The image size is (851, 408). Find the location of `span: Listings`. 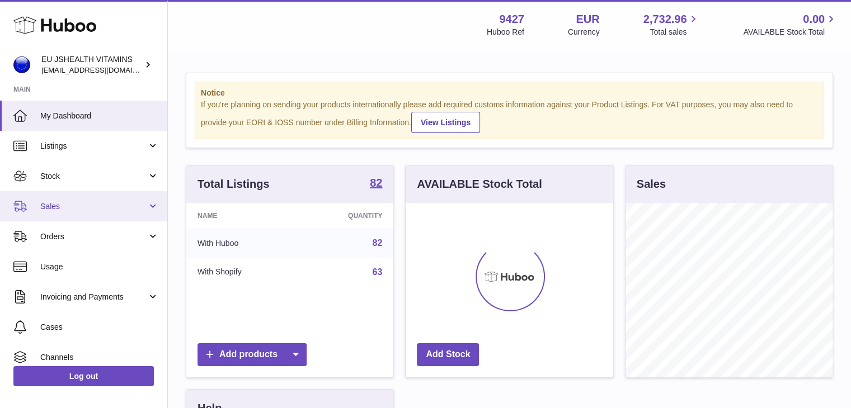

span: Listings is located at coordinates (93, 146).